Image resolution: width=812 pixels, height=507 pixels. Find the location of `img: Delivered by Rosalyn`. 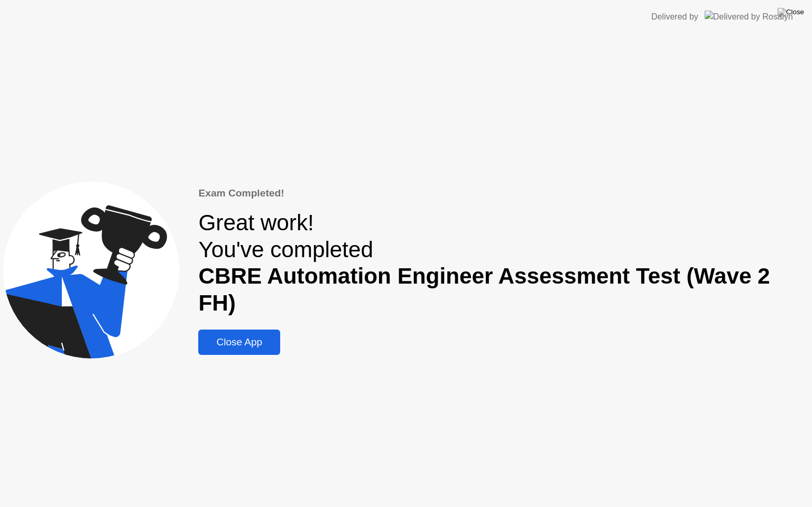

img: Delivered by Rosalyn is located at coordinates (748, 16).